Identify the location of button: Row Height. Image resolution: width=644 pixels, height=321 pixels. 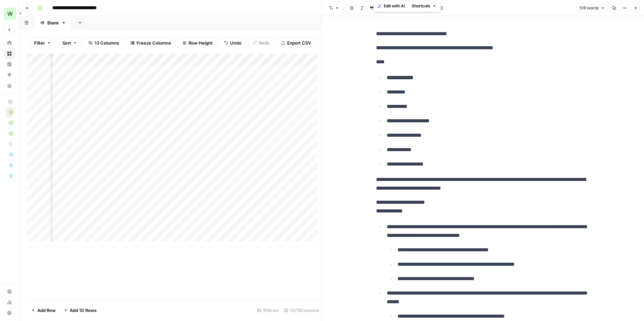
(198, 43).